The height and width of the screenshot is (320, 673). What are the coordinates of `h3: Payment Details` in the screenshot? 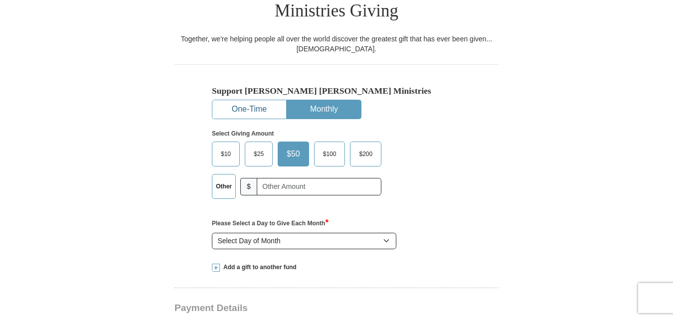 It's located at (301, 308).